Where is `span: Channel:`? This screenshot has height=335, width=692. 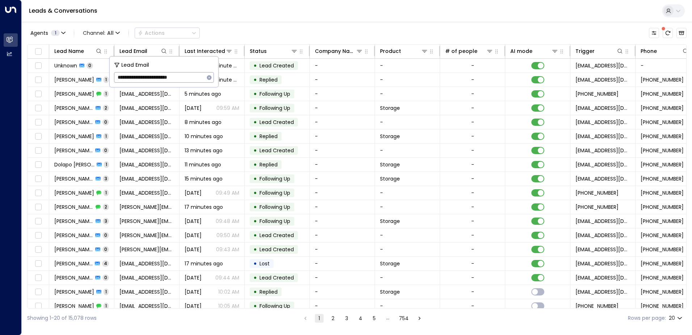 span: Channel: is located at coordinates (101, 33).